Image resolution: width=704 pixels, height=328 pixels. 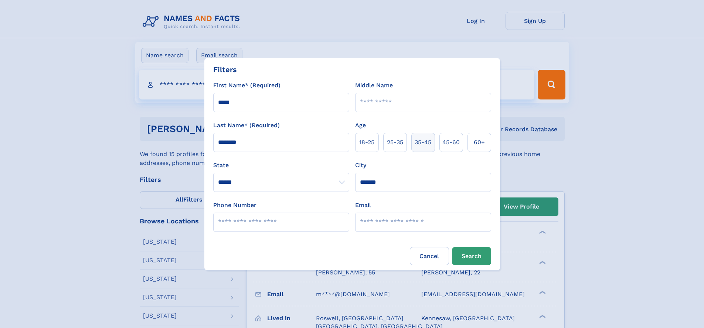 I want to click on button: Search, so click(x=472, y=256).